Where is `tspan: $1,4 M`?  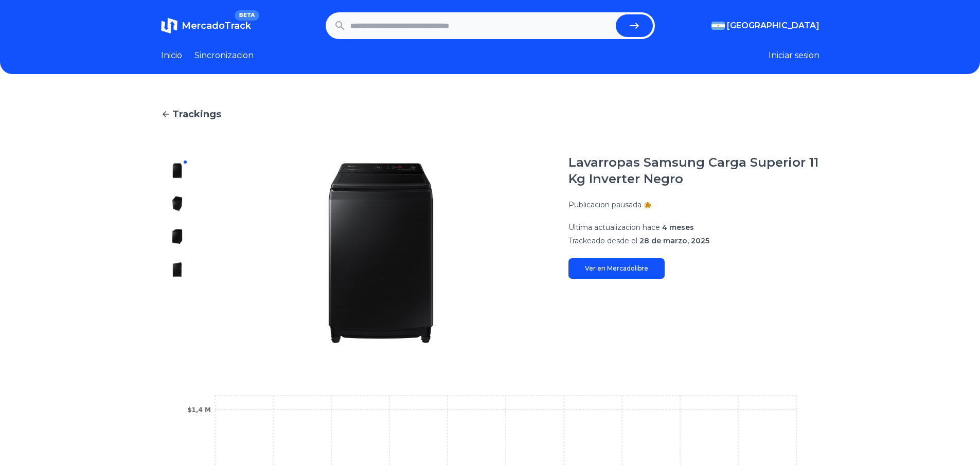
tspan: $1,4 M is located at coordinates (199, 410).